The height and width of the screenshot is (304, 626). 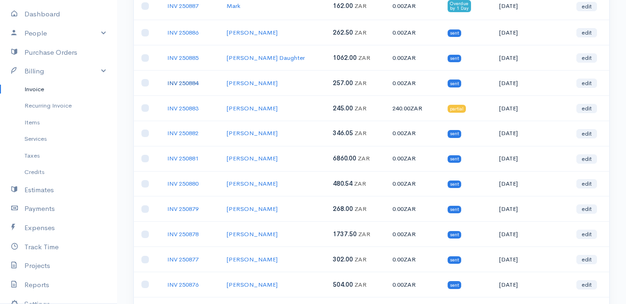 I want to click on a: INV 250884, so click(x=183, y=83).